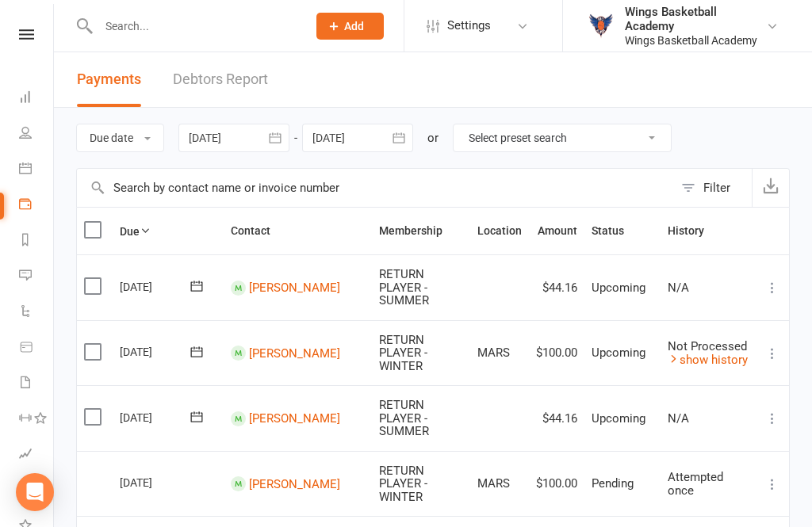 The height and width of the screenshot is (527, 812). I want to click on a: Debtors Report, so click(221, 79).